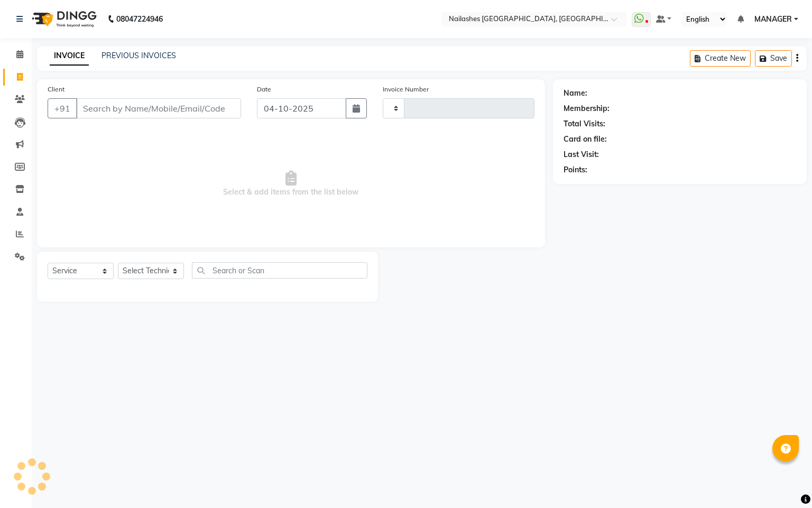 This screenshot has width=812, height=508. I want to click on a: INVOICE, so click(69, 56).